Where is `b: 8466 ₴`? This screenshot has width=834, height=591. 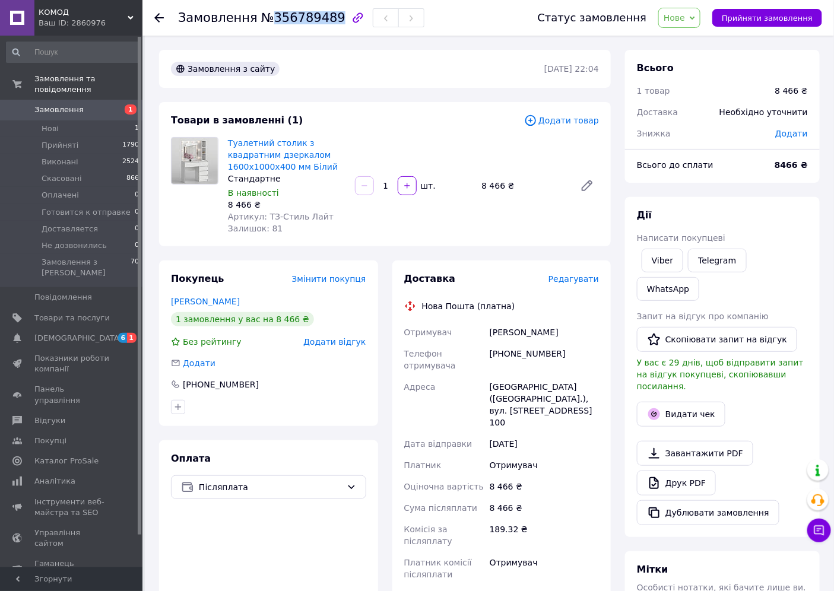
b: 8466 ₴ is located at coordinates (791, 165).